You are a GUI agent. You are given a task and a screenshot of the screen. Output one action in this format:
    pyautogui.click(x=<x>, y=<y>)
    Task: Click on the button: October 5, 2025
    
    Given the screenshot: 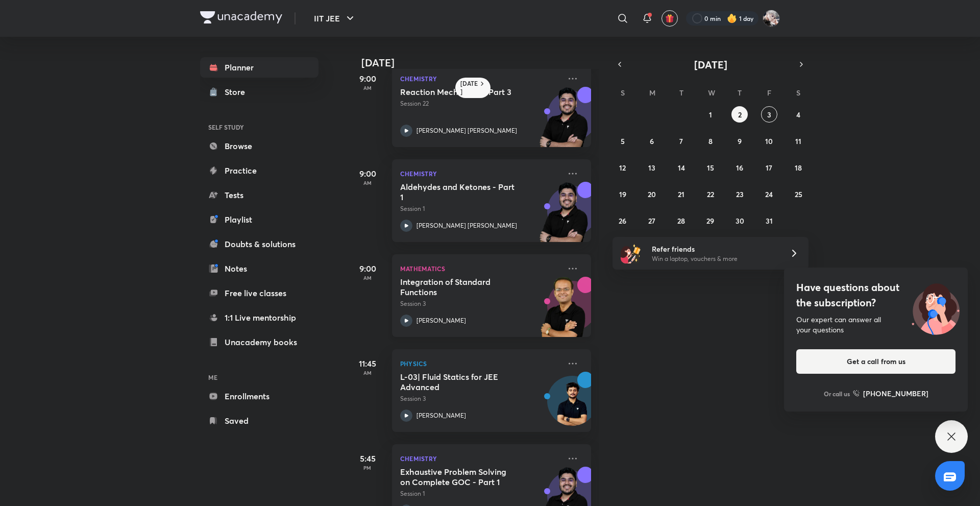 What is the action you would take?
    pyautogui.click(x=623, y=141)
    